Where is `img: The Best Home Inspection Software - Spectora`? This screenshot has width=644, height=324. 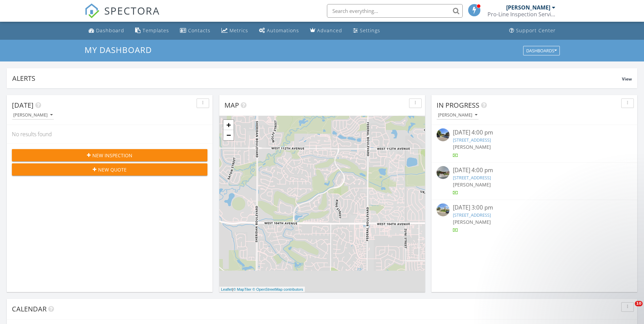
img: The Best Home Inspection Software - Spectora is located at coordinates (92, 11).